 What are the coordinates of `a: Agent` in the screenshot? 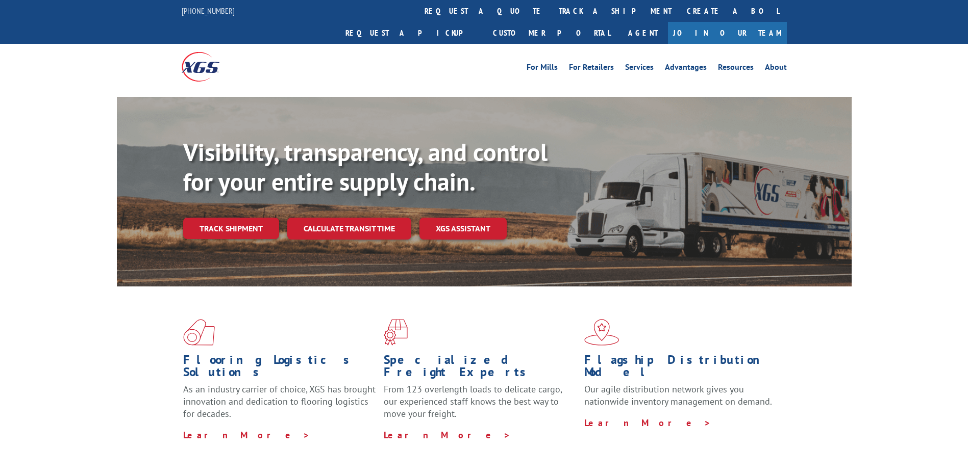 It's located at (643, 33).